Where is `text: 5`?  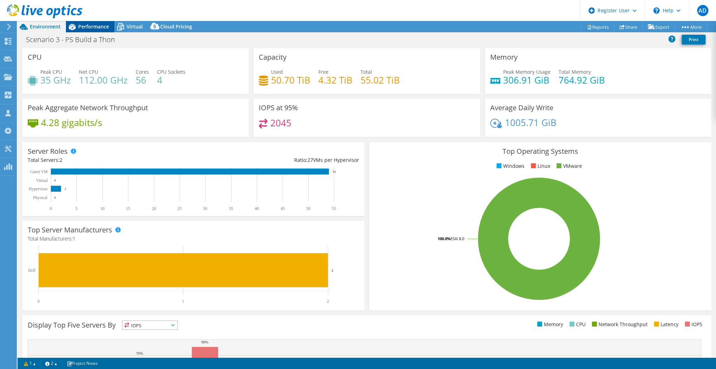 text: 5 is located at coordinates (76, 208).